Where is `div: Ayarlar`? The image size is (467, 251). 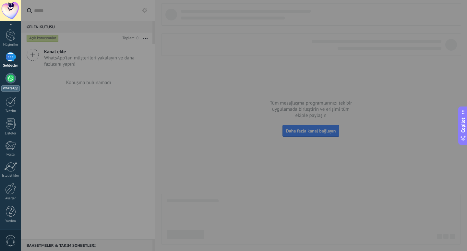
div: Ayarlar is located at coordinates (11, 198).